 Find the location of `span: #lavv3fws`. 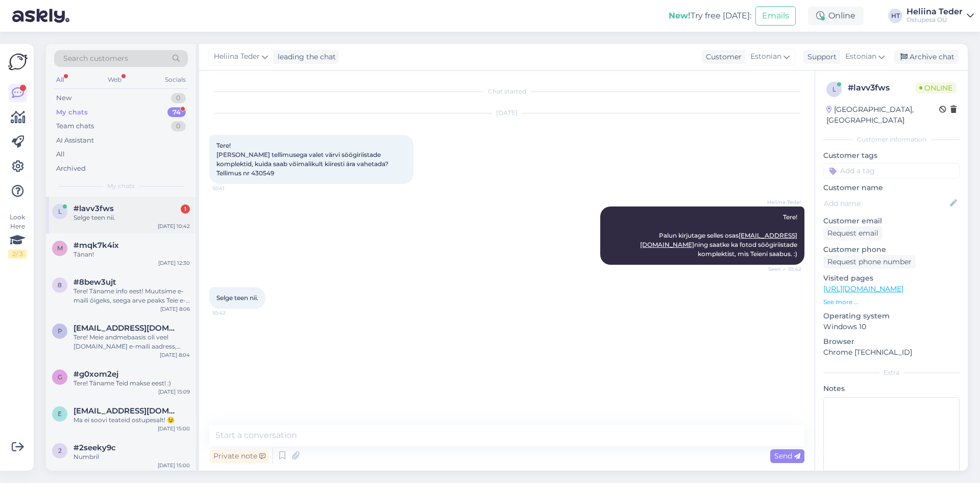

span: #lavv3fws is located at coordinates (94, 208).